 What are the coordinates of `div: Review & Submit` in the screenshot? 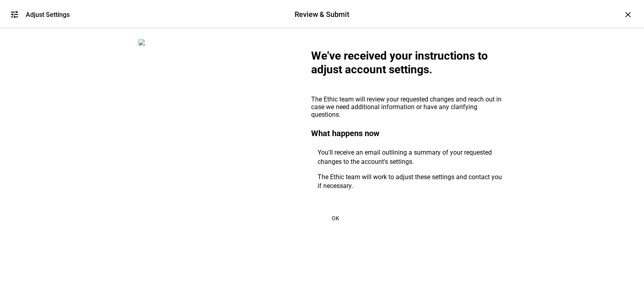 It's located at (322, 15).